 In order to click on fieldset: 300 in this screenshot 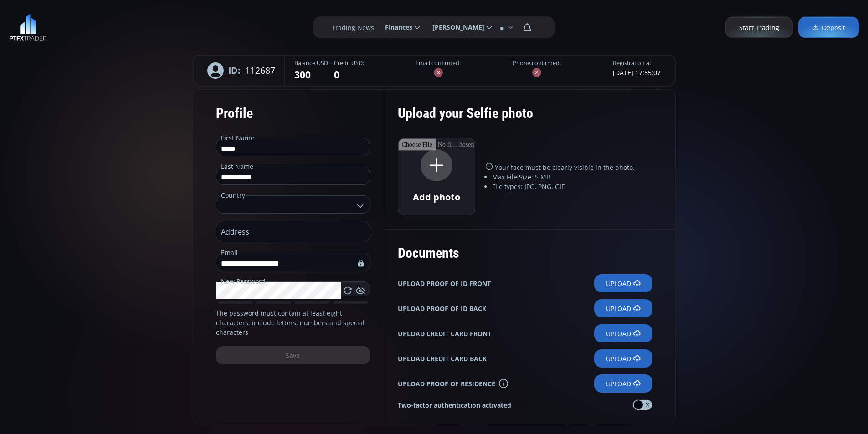, I will do `click(311, 70)`.